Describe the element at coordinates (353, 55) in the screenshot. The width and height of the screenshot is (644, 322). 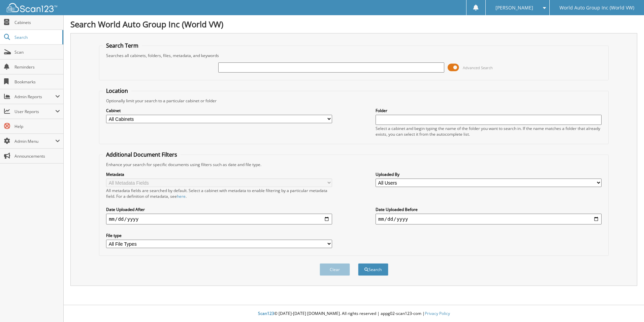
I see `div: Searches all cabinets, folders, files, metadata, and keywords` at that location.